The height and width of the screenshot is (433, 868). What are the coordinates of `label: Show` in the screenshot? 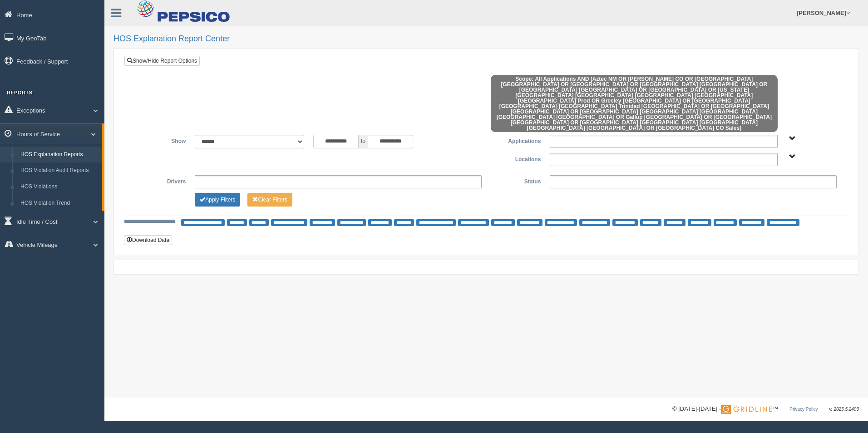 It's located at (161, 140).